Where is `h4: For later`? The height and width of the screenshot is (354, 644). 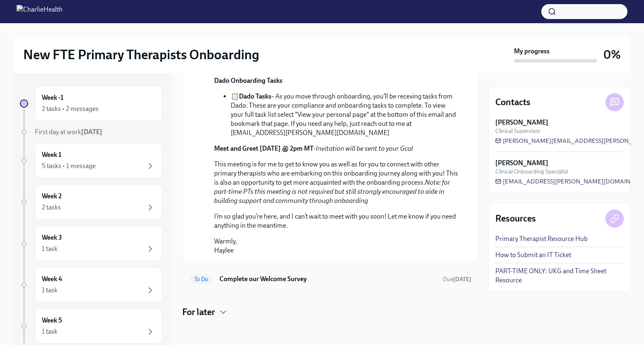 h4: For later is located at coordinates (198, 312).